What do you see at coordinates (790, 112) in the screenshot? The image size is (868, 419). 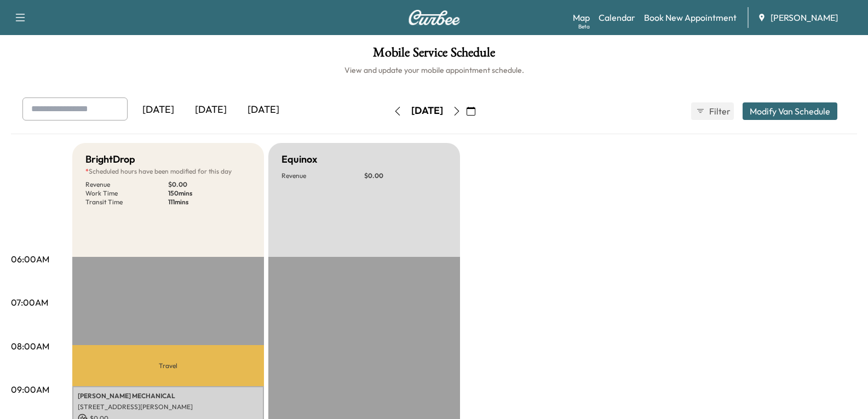 I see `button: Modify Van Schedule` at bounding box center [790, 112].